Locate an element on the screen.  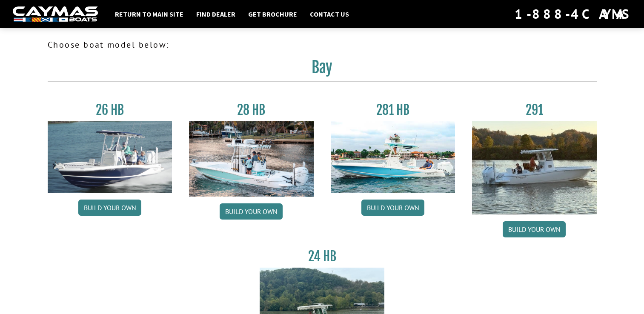
img: 28_hb_thumbnail_for_caymas_connect.jpg is located at coordinates (251, 159).